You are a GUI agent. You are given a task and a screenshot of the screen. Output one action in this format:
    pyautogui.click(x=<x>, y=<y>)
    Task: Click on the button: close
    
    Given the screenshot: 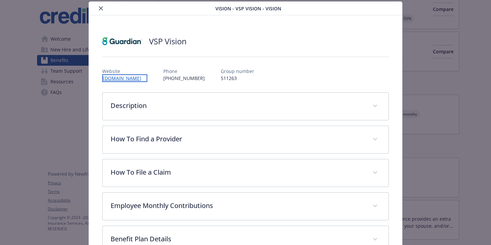 What is the action you would take?
    pyautogui.click(x=101, y=8)
    